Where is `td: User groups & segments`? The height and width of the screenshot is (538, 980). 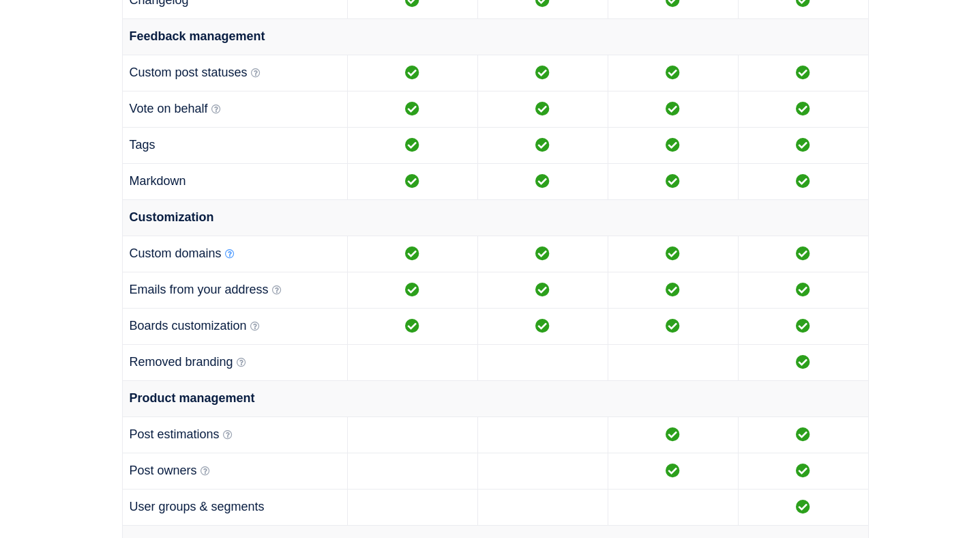
td: User groups & segments is located at coordinates (234, 506).